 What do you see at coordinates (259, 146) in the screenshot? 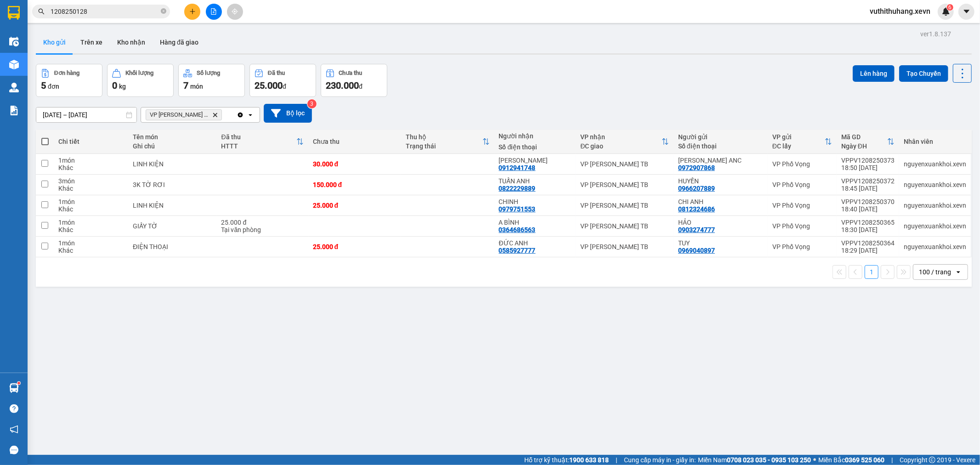
I see `div: HTTT` at bounding box center [259, 146].